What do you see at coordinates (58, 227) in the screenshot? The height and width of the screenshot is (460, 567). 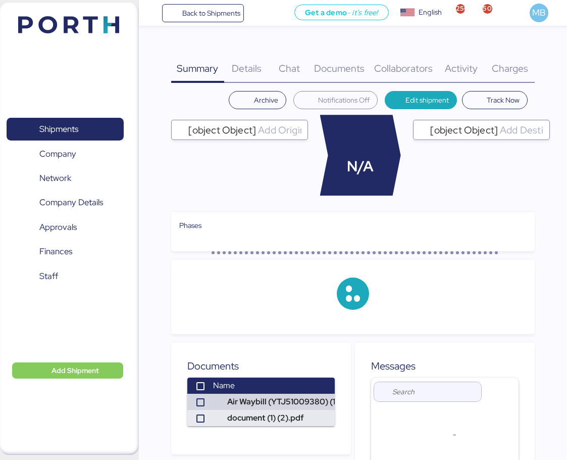 I see `span: Approvals` at bounding box center [58, 227].